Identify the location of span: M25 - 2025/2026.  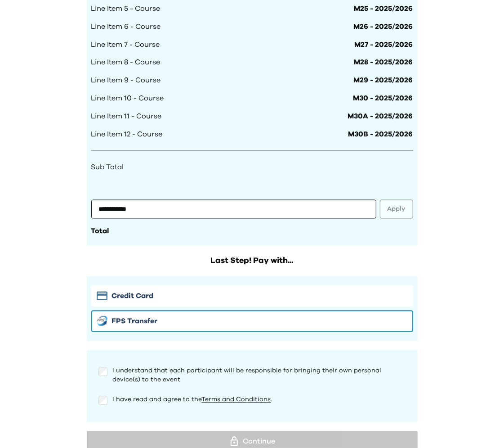
(383, 9).